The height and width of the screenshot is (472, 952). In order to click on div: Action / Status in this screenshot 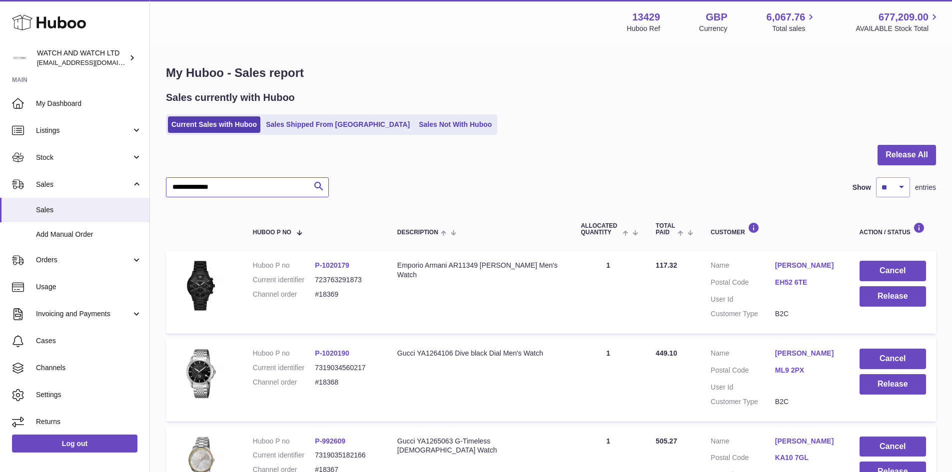, I will do `click(893, 229)`.